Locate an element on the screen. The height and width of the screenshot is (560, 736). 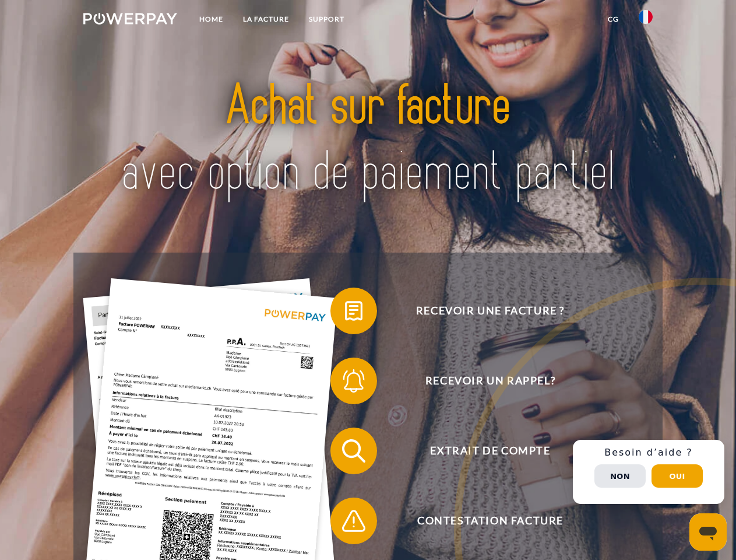
img: qb_search.svg is located at coordinates (354, 451).